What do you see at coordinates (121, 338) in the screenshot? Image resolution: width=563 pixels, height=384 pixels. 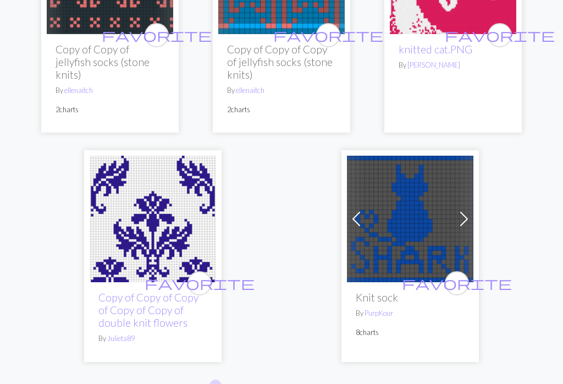 I see `a: Julieta89` at bounding box center [121, 338].